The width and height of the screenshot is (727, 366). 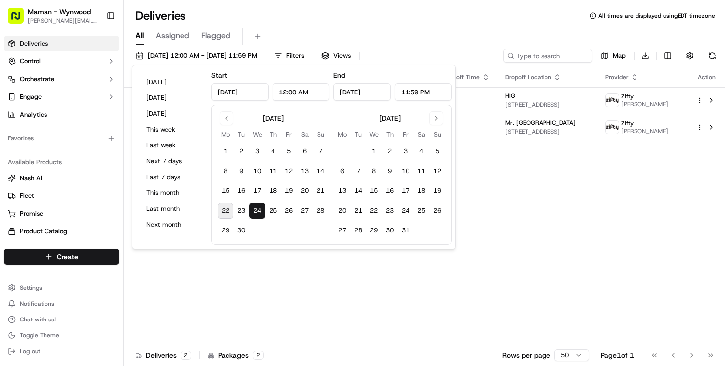 What do you see at coordinates (95, 48) in the screenshot?
I see `p: Welcome 👋` at bounding box center [95, 48].